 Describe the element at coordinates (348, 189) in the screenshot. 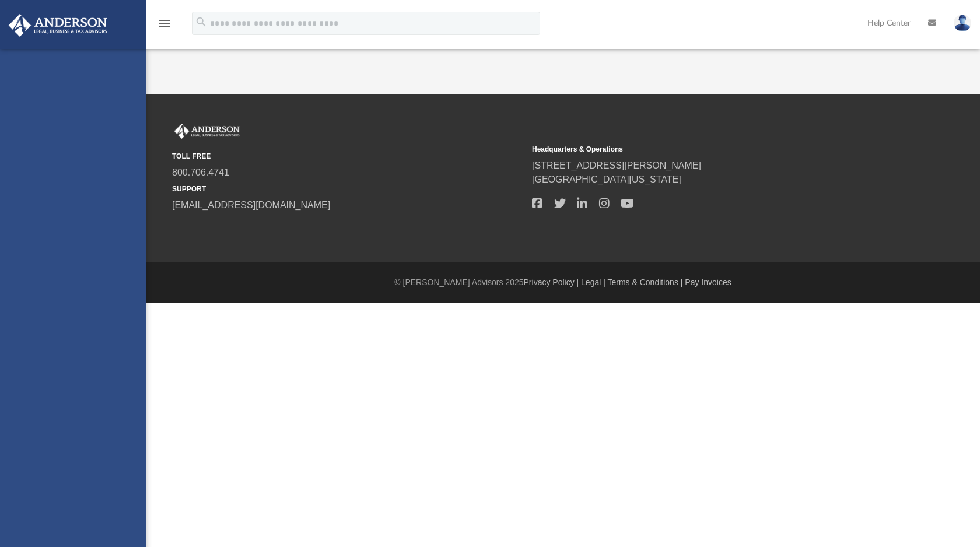

I see `small: SUPPORT` at that location.